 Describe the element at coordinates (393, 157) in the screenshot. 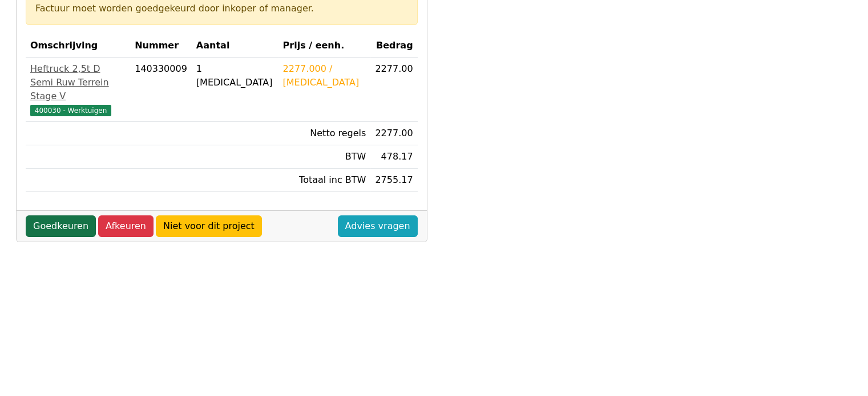

I see `td: 478.17` at that location.